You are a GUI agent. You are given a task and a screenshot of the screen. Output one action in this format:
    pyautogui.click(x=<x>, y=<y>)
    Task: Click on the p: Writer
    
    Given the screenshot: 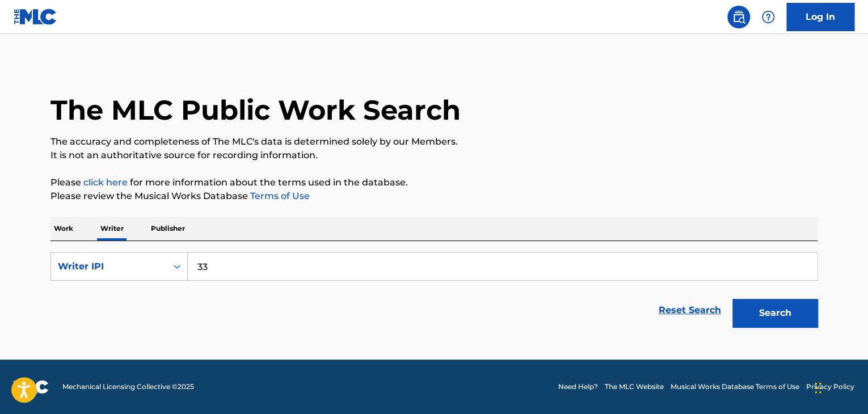 What is the action you would take?
    pyautogui.click(x=112, y=229)
    